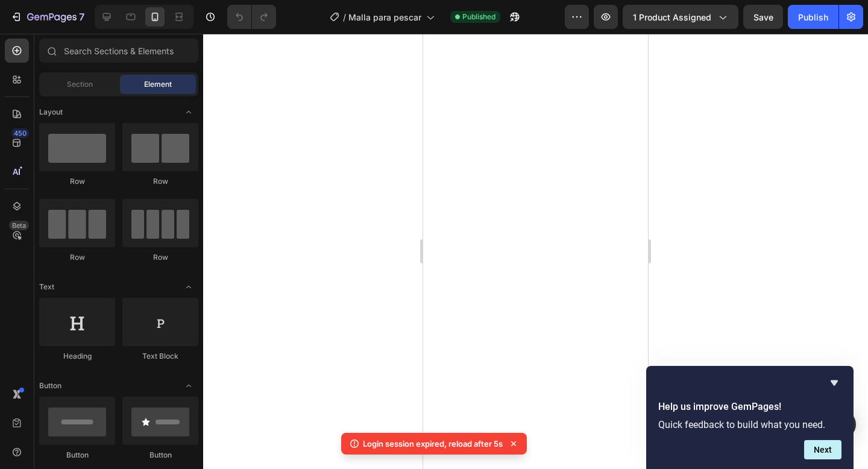 The height and width of the screenshot is (469, 868). What do you see at coordinates (750, 407) in the screenshot?
I see `h2: Help us improve GemPages!` at bounding box center [750, 407].